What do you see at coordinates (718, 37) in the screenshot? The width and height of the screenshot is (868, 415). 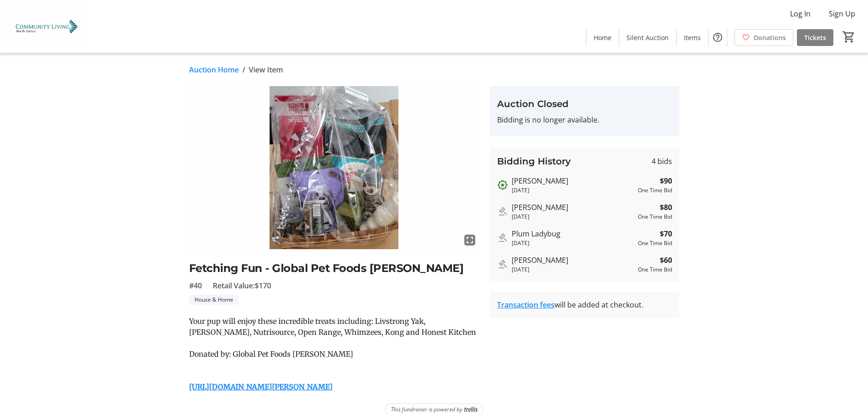 I see `button: Help` at bounding box center [718, 37].